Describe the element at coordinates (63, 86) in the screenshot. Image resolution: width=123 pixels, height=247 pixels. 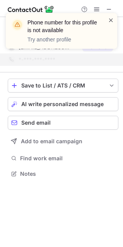
I see `button: save-profile-one-click` at that location.